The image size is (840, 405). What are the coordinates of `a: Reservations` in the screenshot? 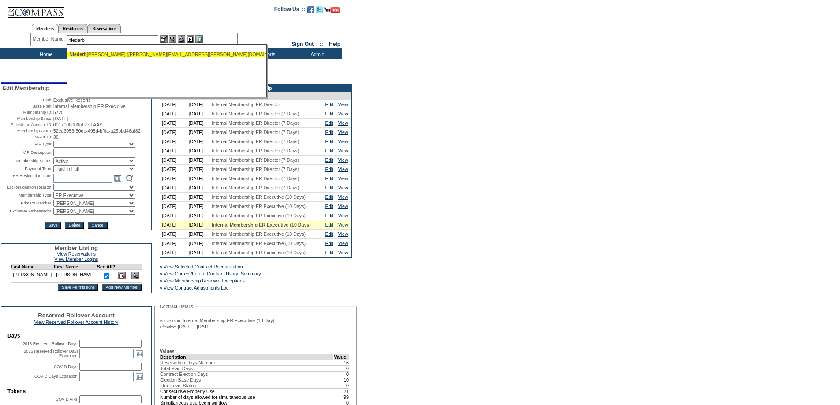 It's located at (104, 28).